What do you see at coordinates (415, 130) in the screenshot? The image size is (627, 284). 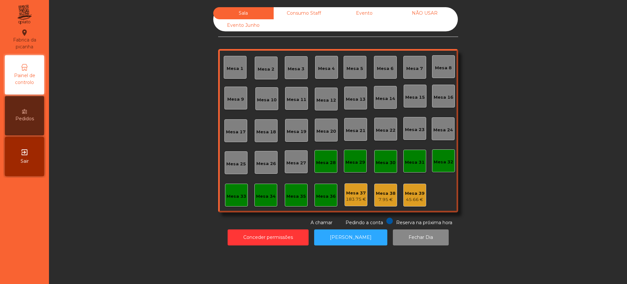 I see `div: Mesa 23` at bounding box center [415, 130].